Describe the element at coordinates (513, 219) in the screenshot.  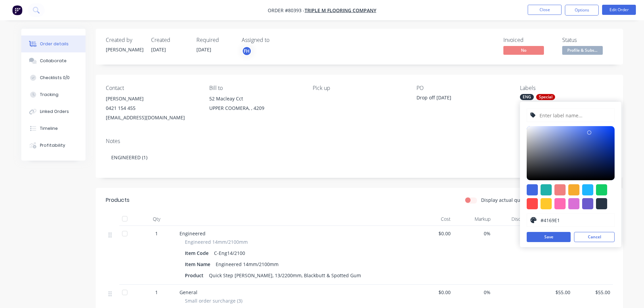
I see `div: Discount` at that location.